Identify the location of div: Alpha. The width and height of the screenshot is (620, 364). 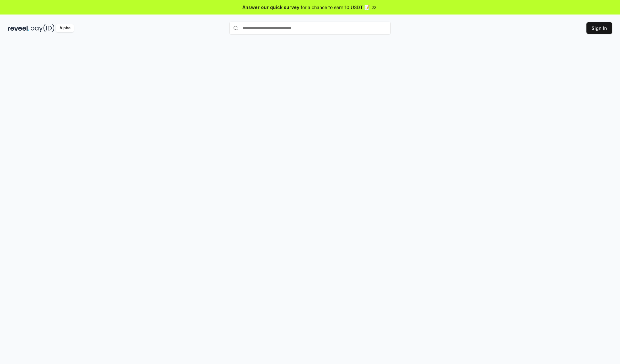
(65, 28).